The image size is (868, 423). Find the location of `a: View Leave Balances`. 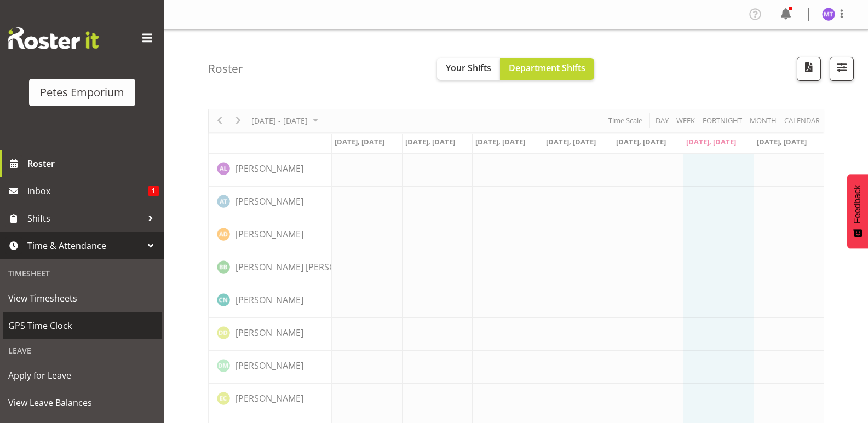

a: View Leave Balances is located at coordinates (82, 403).